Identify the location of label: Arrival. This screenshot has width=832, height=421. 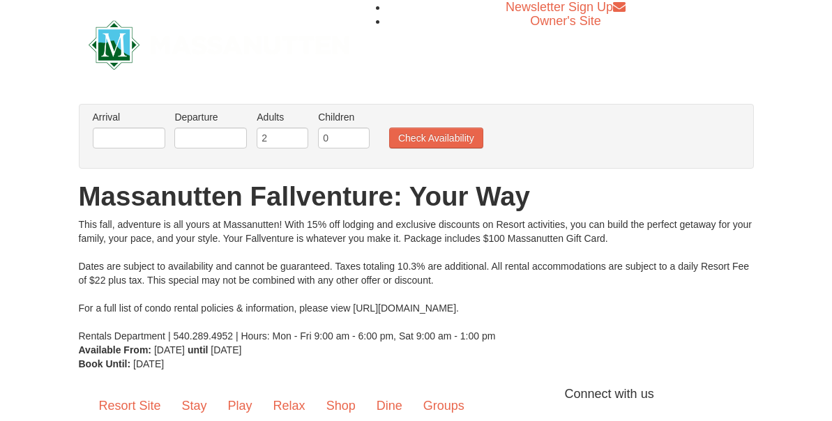
(129, 117).